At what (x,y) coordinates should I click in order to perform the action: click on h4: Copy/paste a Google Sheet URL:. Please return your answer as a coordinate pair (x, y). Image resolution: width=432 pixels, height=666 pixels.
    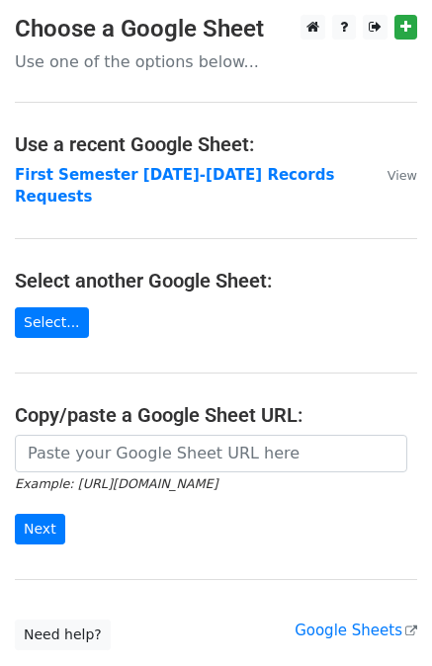
    Looking at the image, I should click on (216, 415).